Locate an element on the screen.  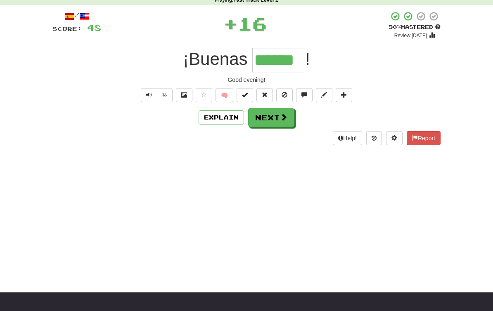
button: Report is located at coordinates (424, 138).